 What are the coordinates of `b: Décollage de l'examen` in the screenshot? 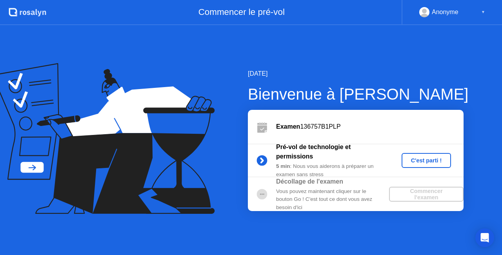 It's located at (310, 181).